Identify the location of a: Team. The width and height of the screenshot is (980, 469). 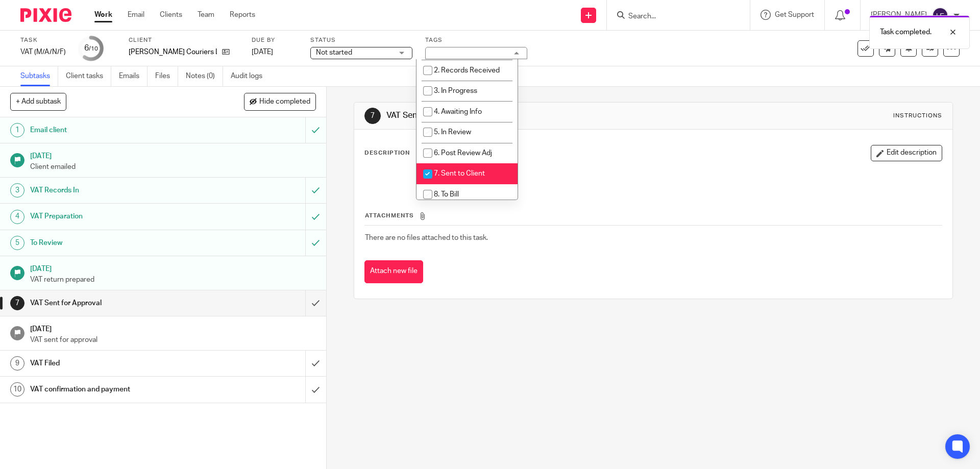
(205, 14).